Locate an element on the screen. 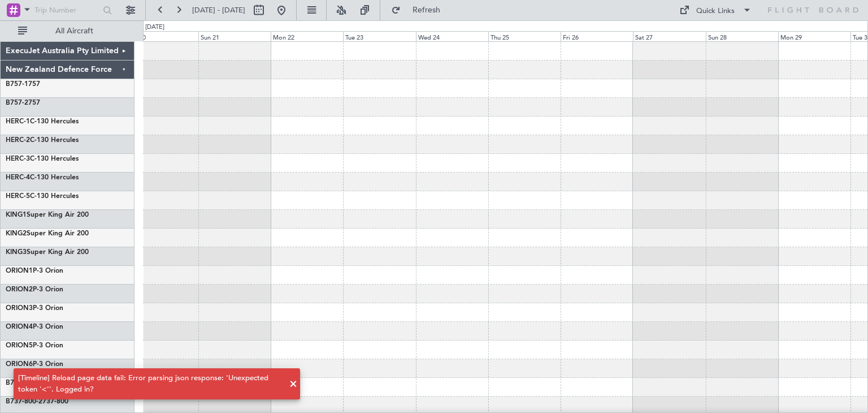  span: KING3 is located at coordinates (16, 252).